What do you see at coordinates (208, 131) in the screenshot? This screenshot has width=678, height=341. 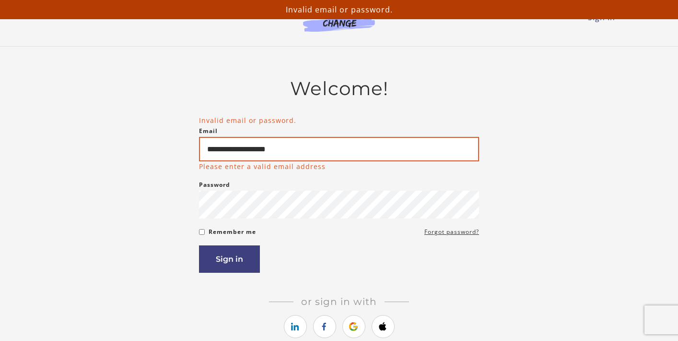 I see `label: Email` at bounding box center [208, 131].